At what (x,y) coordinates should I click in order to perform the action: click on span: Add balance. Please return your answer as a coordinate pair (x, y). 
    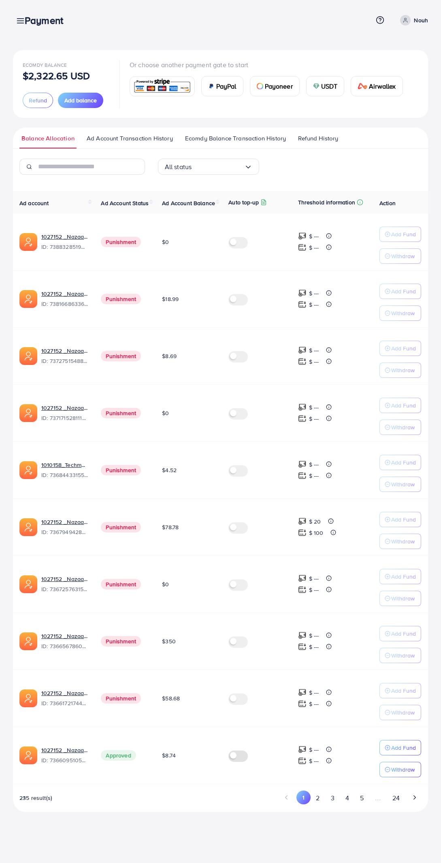
    Looking at the image, I should click on (80, 100).